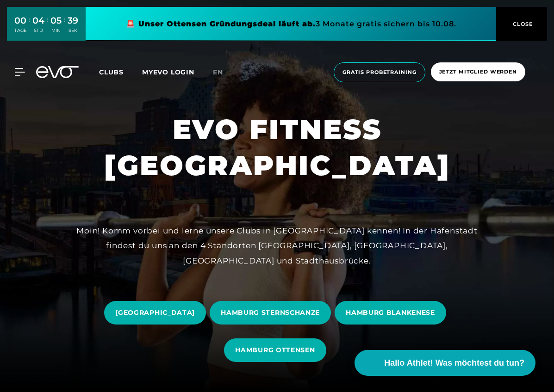 This screenshot has width=554, height=392. I want to click on button: CLOSE, so click(522, 24).